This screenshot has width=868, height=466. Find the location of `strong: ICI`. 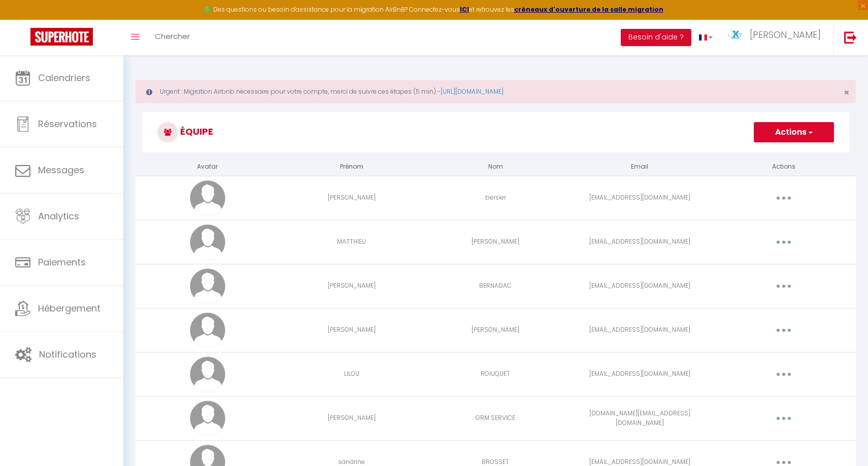

strong: ICI is located at coordinates (465, 9).